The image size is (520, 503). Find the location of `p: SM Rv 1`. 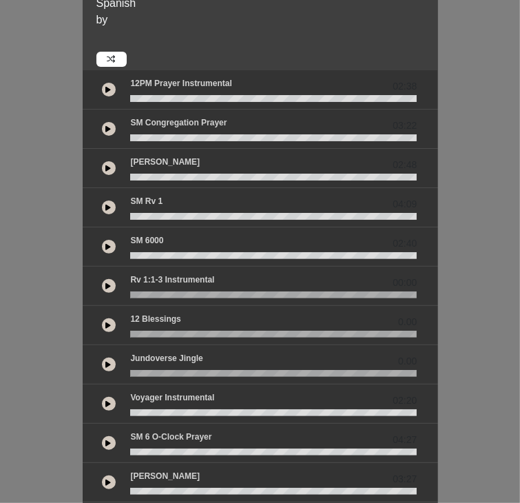

p: SM Rv 1 is located at coordinates (146, 201).